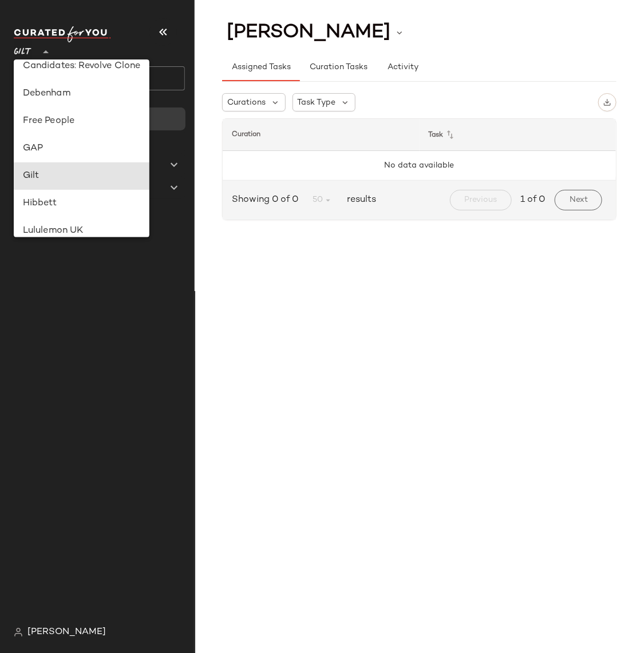 Image resolution: width=644 pixels, height=653 pixels. Describe the element at coordinates (261, 67) in the screenshot. I see `span: Assigned Tasks` at that location.